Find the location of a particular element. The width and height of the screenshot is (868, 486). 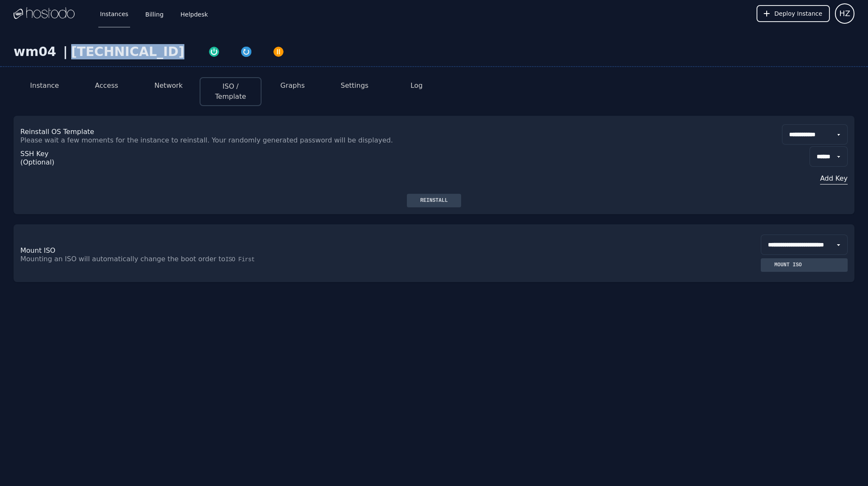

span: ISO First is located at coordinates (240, 260).